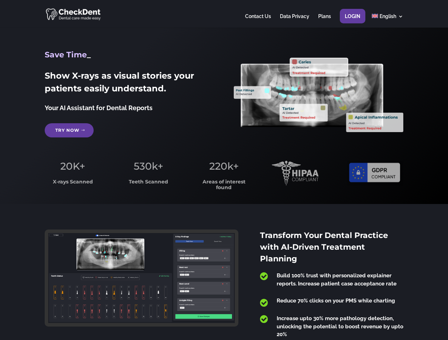  I want to click on span: 530k+, so click(148, 166).